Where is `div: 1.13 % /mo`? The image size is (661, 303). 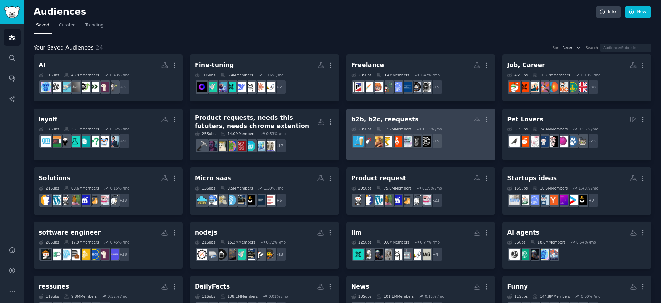 div: 1.13 % /mo is located at coordinates (432, 129).